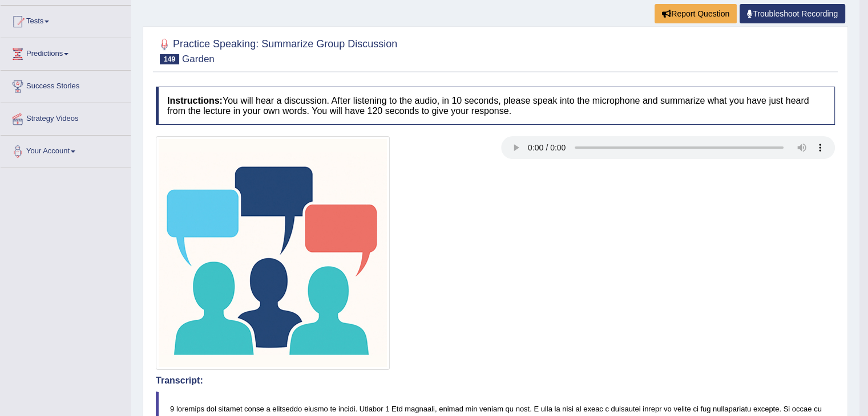  What do you see at coordinates (792, 14) in the screenshot?
I see `a: Troubleshoot Recording` at bounding box center [792, 14].